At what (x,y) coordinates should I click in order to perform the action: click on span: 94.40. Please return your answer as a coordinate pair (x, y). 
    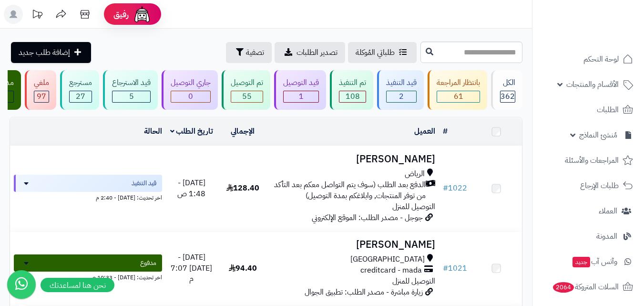
    Looking at the image, I should click on (243, 268).